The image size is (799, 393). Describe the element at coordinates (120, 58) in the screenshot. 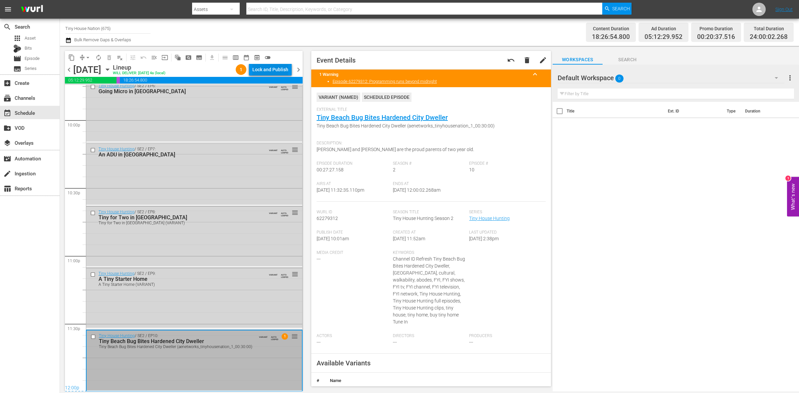

I see `span: playlist_remove_outlined` at that location.